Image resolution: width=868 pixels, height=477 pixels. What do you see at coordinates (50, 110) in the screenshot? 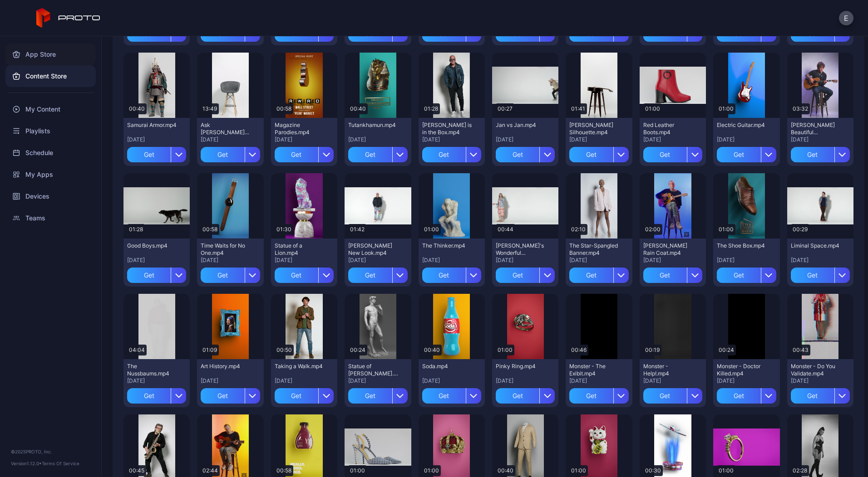
I see `div: My Content` at bounding box center [50, 110].